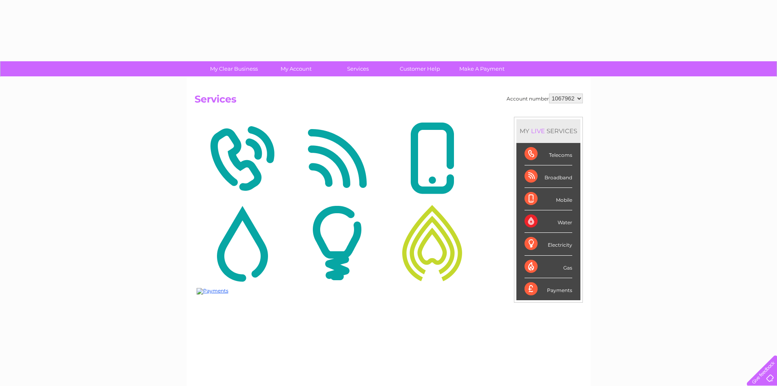  What do you see at coordinates (538, 131) in the screenshot?
I see `div: LIVE` at bounding box center [538, 131].